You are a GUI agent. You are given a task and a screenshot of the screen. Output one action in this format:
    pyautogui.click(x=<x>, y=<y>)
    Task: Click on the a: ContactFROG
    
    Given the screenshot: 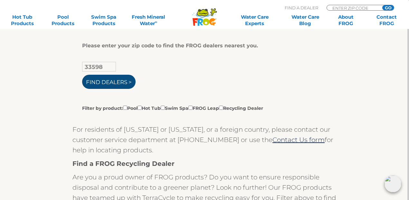 What is the action you would take?
    pyautogui.click(x=386, y=20)
    